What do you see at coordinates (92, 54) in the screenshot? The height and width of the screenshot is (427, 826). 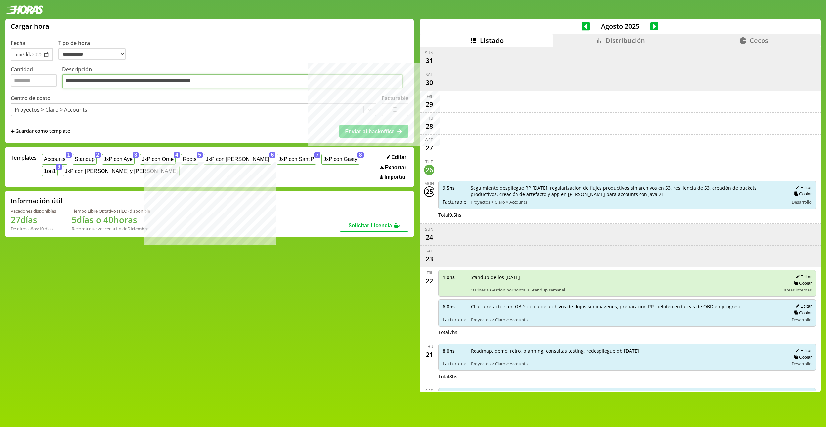 I see `select: Tipo de hora` at bounding box center [92, 54].